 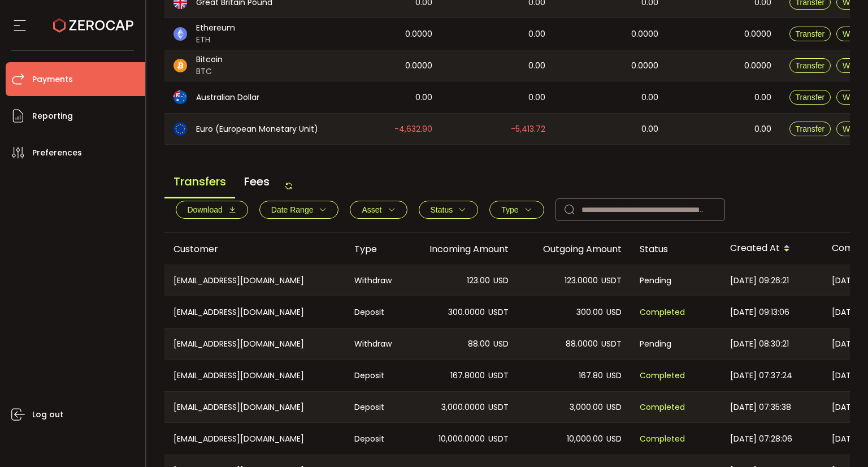 What do you see at coordinates (200, 182) in the screenshot?
I see `span: Transfers` at bounding box center [200, 182].